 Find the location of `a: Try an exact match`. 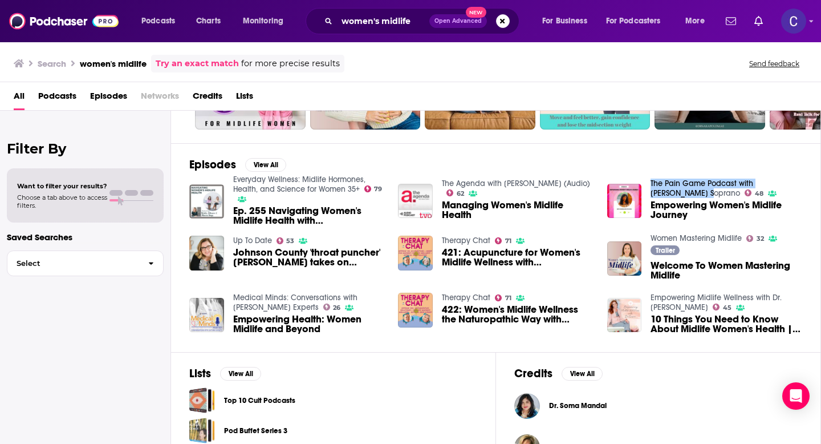

a: Try an exact match is located at coordinates (197, 63).